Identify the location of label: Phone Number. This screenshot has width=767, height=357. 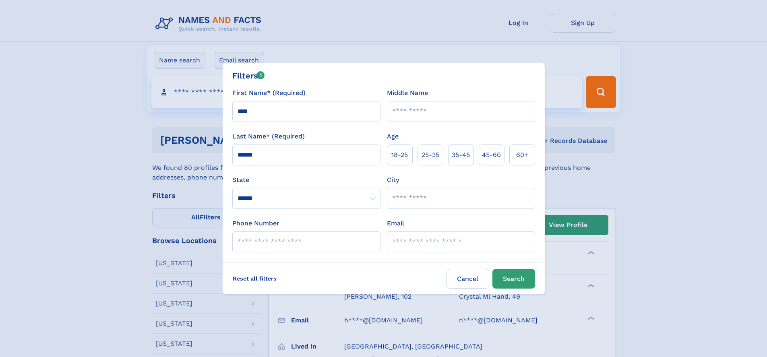
(256, 223).